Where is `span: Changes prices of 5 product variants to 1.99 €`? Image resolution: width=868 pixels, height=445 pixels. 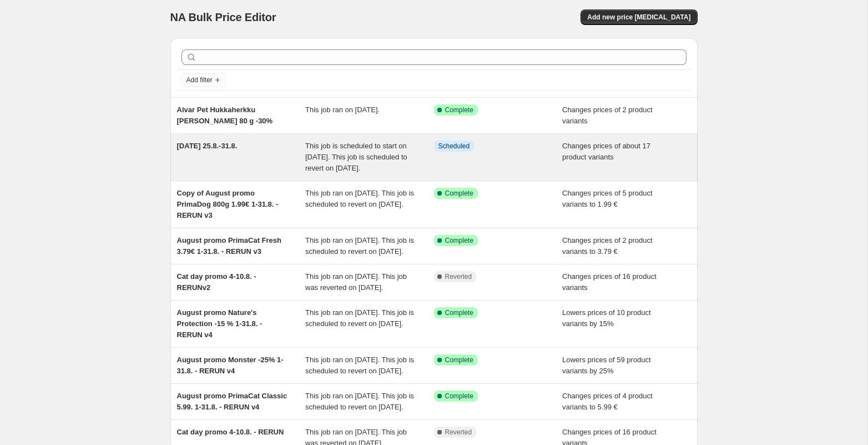 span: Changes prices of 5 product variants to 1.99 € is located at coordinates (607, 198).